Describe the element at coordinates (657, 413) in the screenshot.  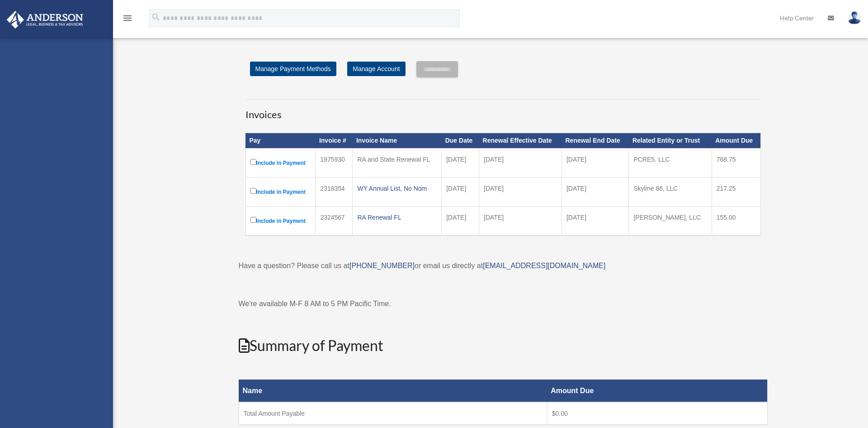
I see `td: $0.00` at that location.